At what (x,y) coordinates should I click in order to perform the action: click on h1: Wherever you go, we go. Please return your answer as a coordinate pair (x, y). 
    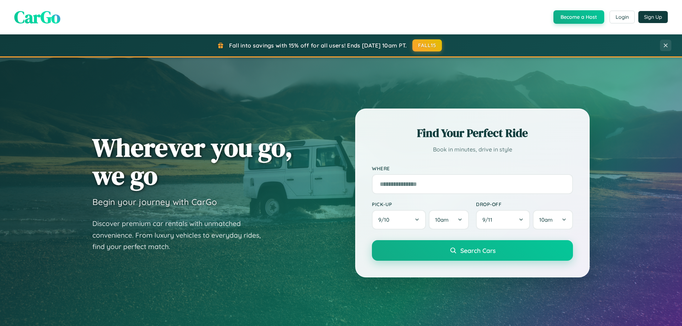
    Looking at the image, I should click on (192, 162).